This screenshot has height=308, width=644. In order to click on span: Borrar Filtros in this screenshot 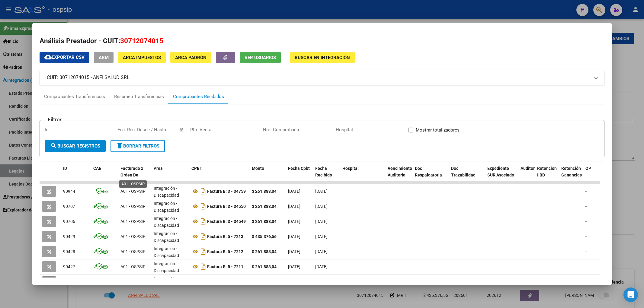, I will do `click(138, 146)`.